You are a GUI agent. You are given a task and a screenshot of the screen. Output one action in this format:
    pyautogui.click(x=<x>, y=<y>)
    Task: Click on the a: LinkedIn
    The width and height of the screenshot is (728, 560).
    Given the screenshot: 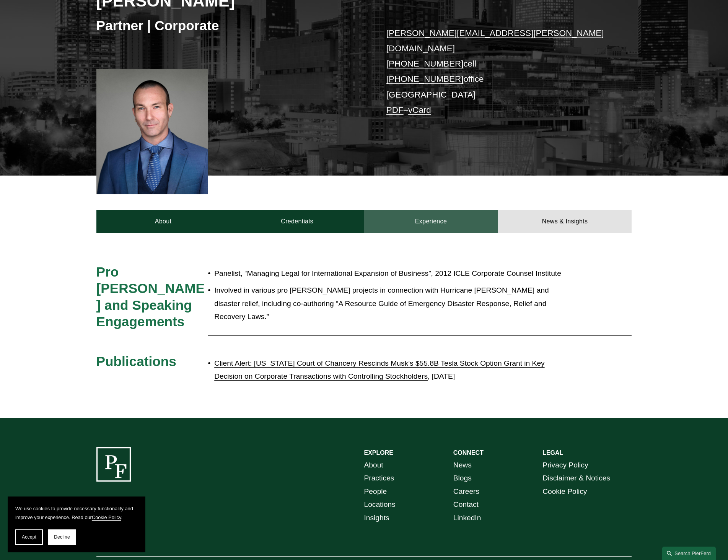 What is the action you would take?
    pyautogui.click(x=467, y=518)
    